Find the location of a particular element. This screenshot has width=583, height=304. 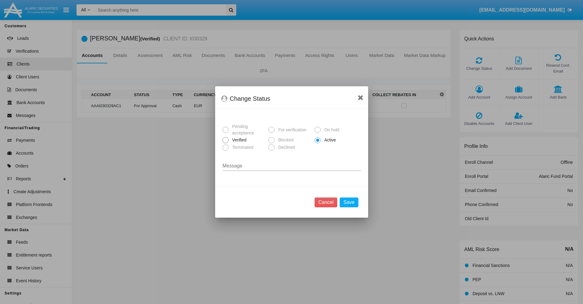

span: Terminated is located at coordinates (242, 147).